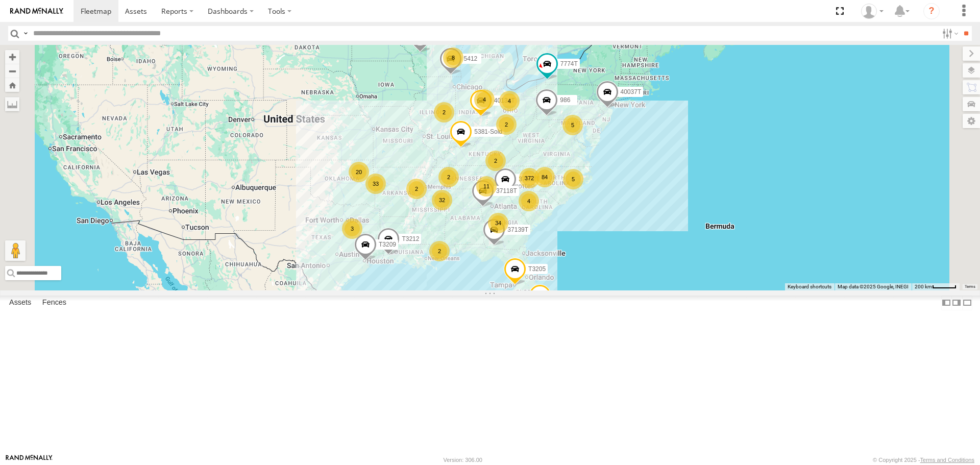  What do you see at coordinates (517, 230) in the screenshot?
I see `span: 37139T` at bounding box center [517, 230].